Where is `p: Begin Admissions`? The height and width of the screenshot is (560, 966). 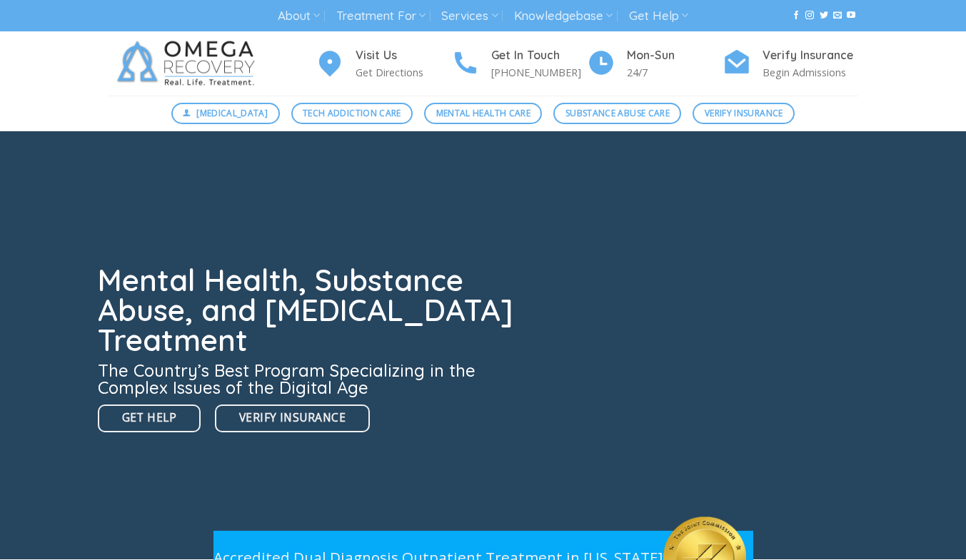 p: Begin Admissions is located at coordinates (810, 72).